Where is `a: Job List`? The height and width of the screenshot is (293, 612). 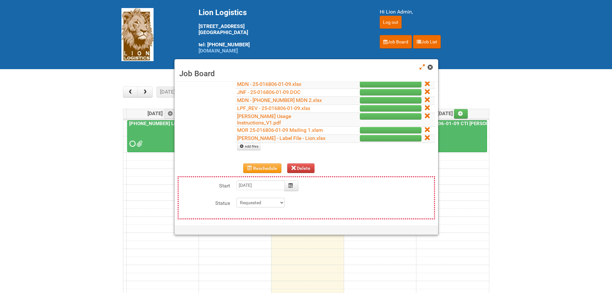 a: Job List is located at coordinates (427, 42).